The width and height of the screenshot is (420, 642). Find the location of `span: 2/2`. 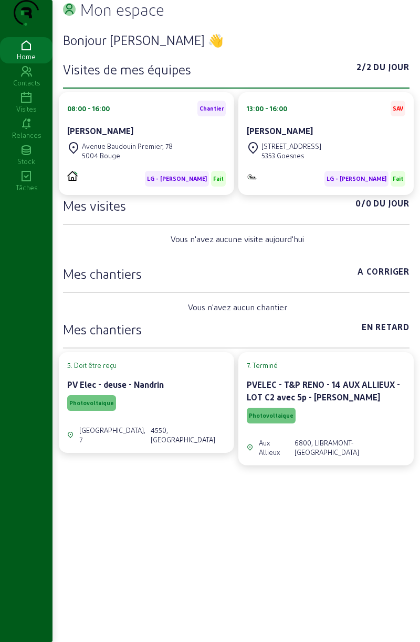

span: 2/2 is located at coordinates (363, 69).